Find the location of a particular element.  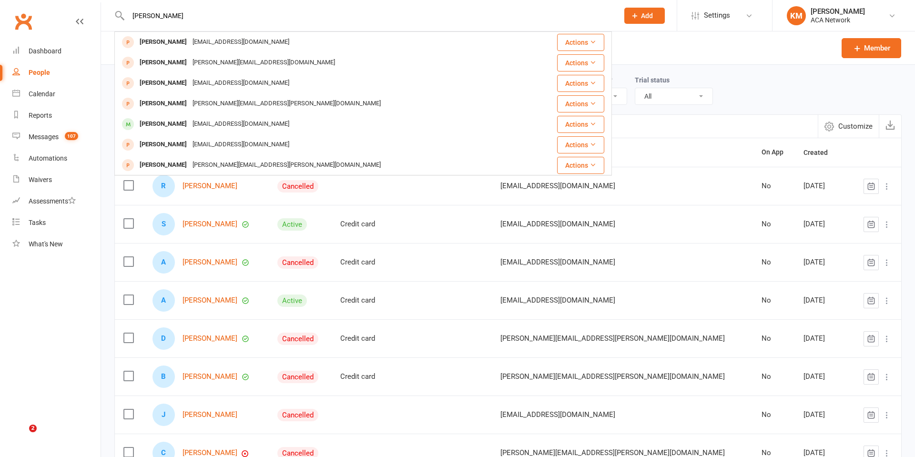

label: Trial status is located at coordinates (652, 80).